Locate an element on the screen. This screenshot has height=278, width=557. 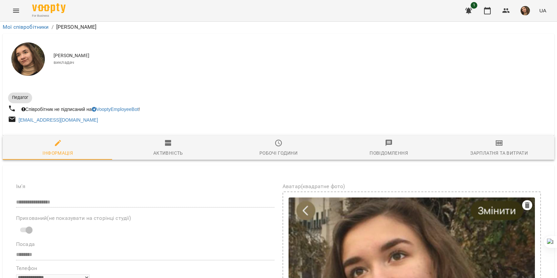
img: Voopty Logo is located at coordinates (49, 8).